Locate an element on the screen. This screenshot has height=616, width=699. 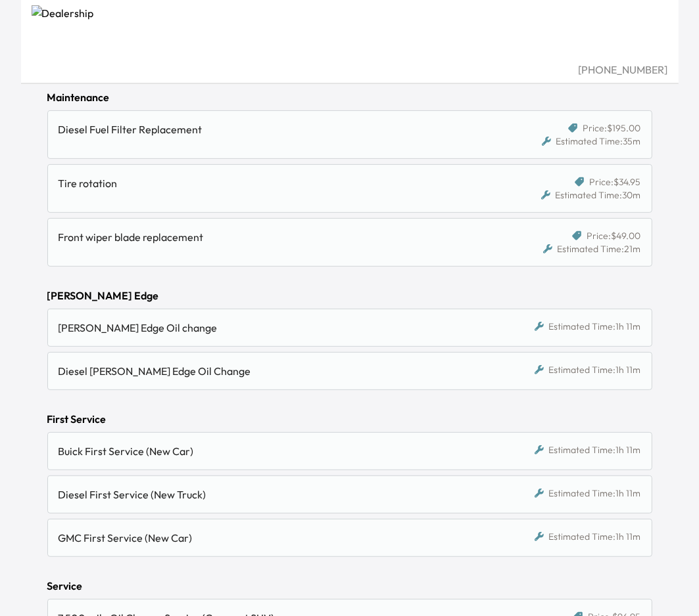
div: Service is located at coordinates (350, 586).